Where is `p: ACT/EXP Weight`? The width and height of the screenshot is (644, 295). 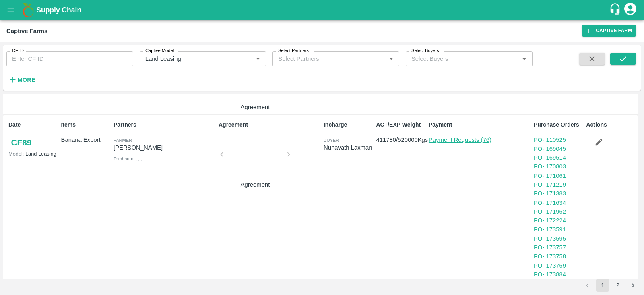 p: ACT/EXP Weight is located at coordinates (401, 125).